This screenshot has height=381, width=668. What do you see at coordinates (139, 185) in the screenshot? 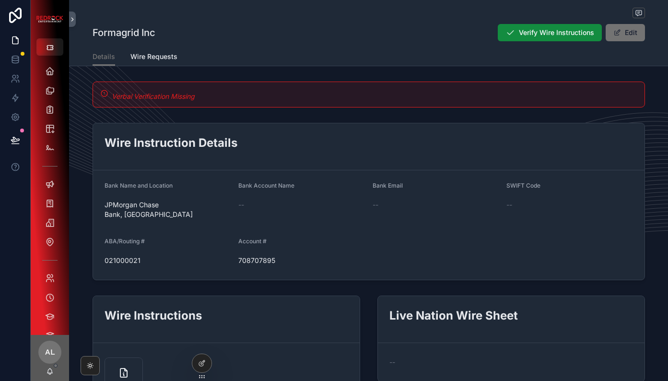
I see `span: Bank Name and Location` at bounding box center [139, 185].